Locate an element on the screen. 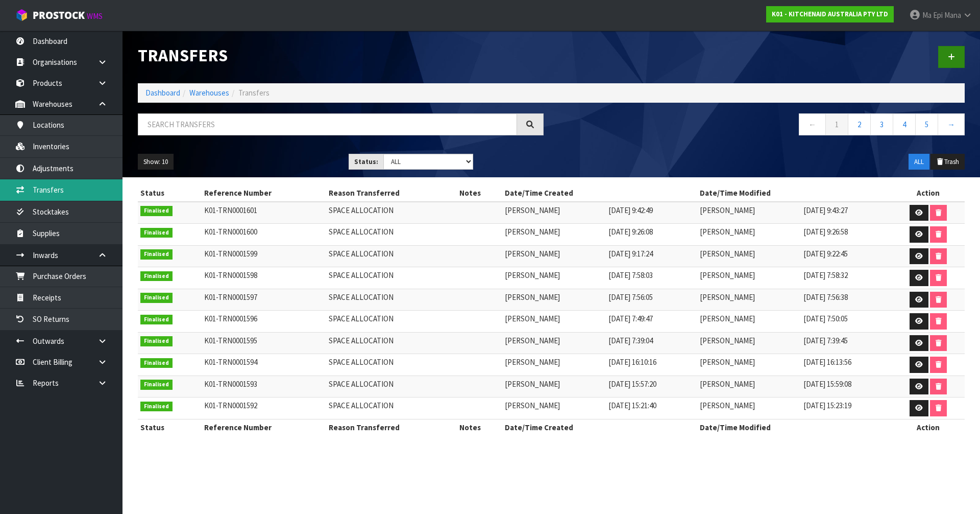 The width and height of the screenshot is (980, 514). a: 3 is located at coordinates (881, 124).